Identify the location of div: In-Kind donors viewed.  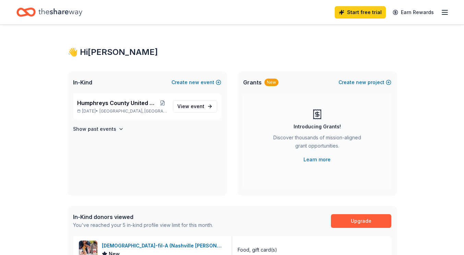
(143, 217).